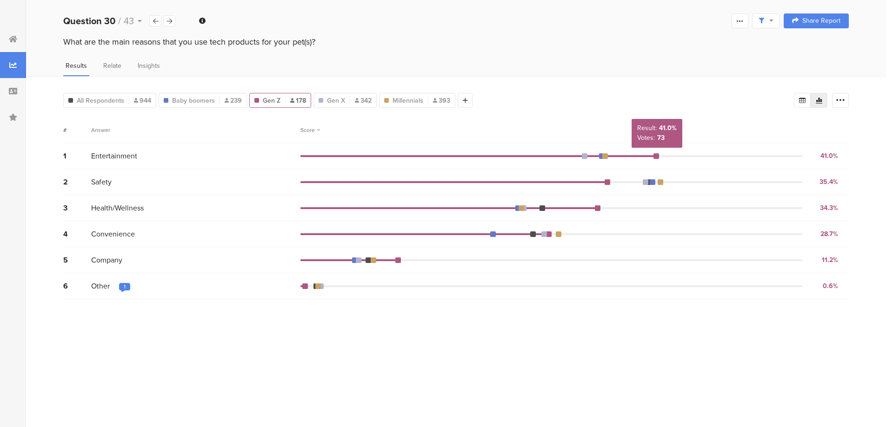 The image size is (893, 427). I want to click on span: Baby boomers, so click(194, 100).